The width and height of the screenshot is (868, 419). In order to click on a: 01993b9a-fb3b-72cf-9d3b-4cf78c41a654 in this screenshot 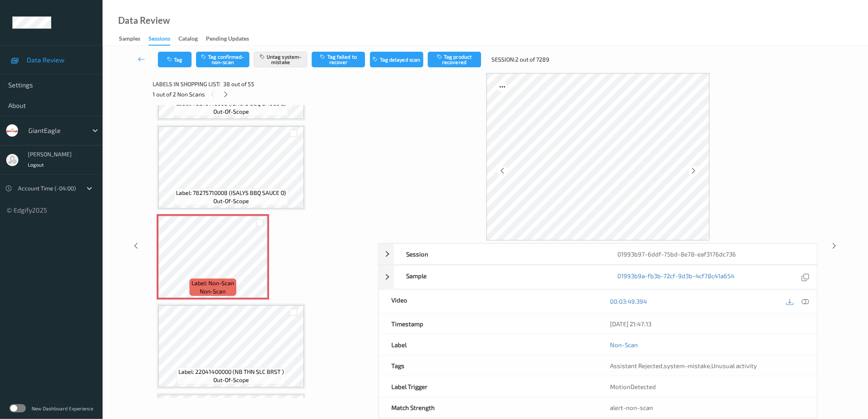, I will do `click(676, 277)`.